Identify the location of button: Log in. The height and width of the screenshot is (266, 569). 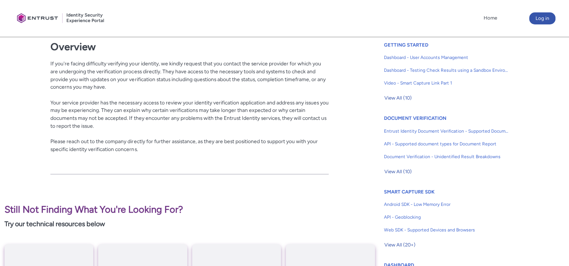
(542, 18).